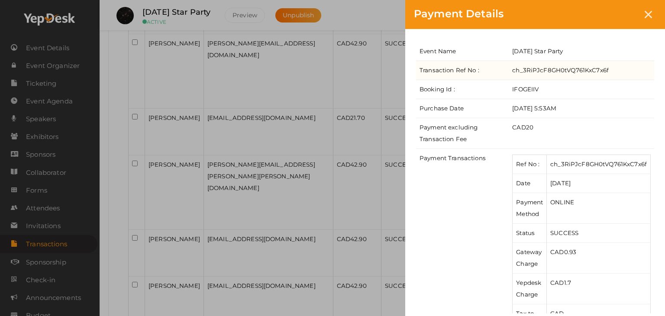 The height and width of the screenshot is (316, 665). Describe the element at coordinates (582, 89) in the screenshot. I see `td: IFOGEIIV` at that location.